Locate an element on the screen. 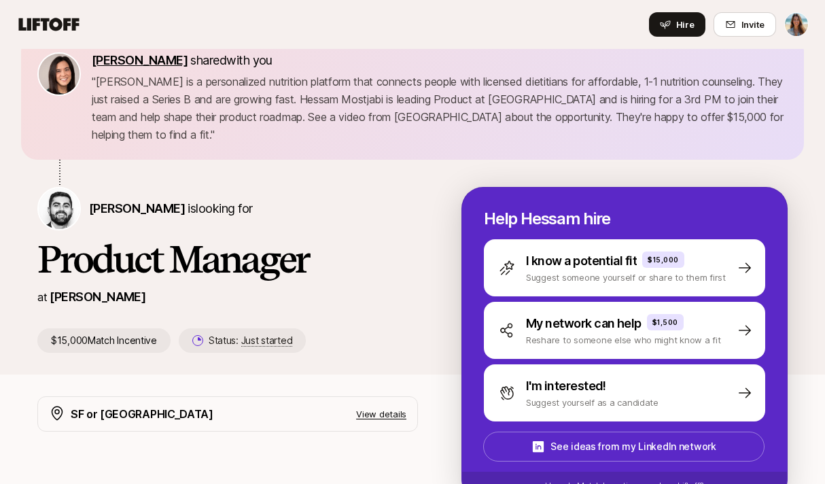 The width and height of the screenshot is (825, 484). span: with you is located at coordinates (250, 60).